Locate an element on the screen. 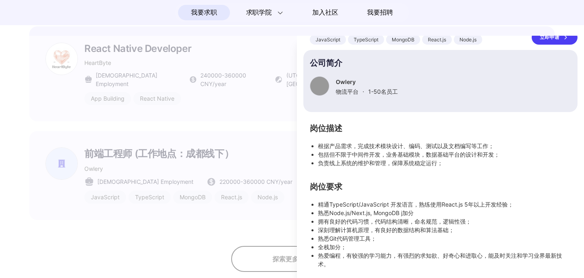 This screenshot has height=278, width=584. span: 物流平台 is located at coordinates (347, 91).